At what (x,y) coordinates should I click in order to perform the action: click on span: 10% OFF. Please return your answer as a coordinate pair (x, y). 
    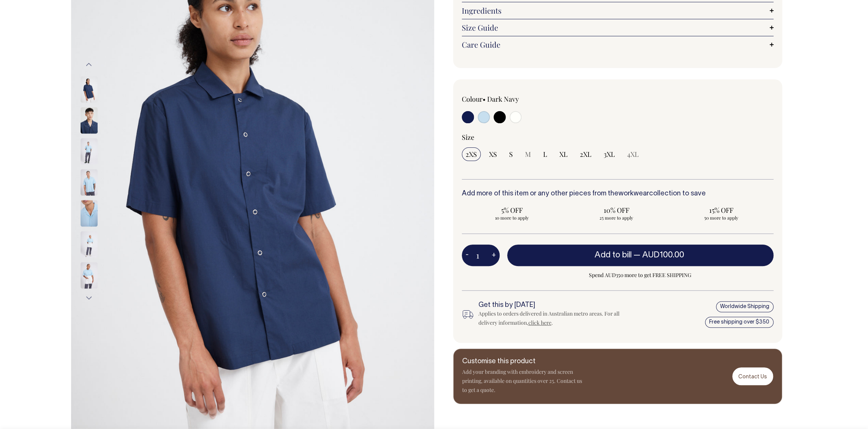
    Looking at the image, I should click on (616, 210).